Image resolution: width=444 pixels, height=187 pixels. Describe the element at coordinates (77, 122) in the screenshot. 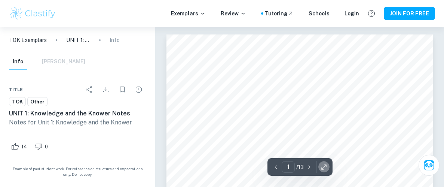

I see `p: Notes for Unit 1: Knowledge and the Knower` at that location.